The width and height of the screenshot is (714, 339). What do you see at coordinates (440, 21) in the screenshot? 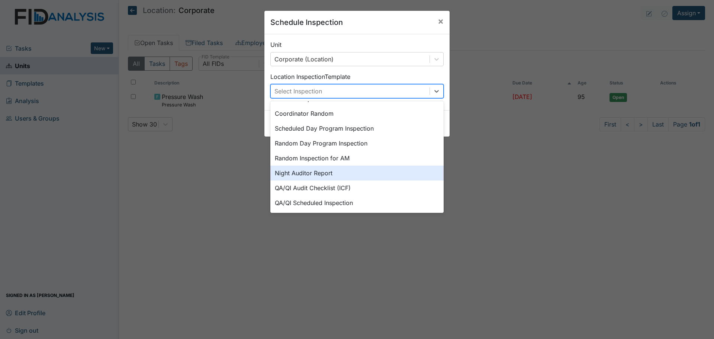
I see `button: Close` at bounding box center [440, 21].